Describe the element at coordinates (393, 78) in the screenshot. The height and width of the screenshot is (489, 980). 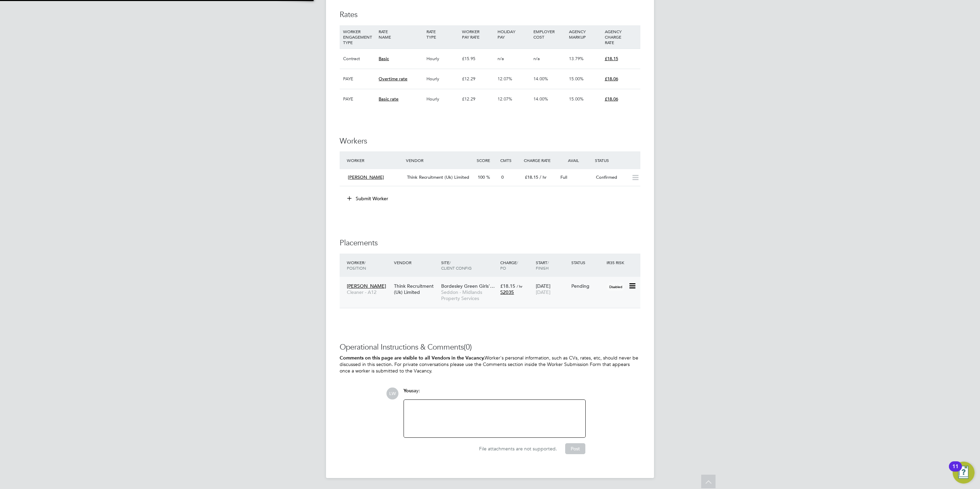
I see `span: Overtime rate` at that location.